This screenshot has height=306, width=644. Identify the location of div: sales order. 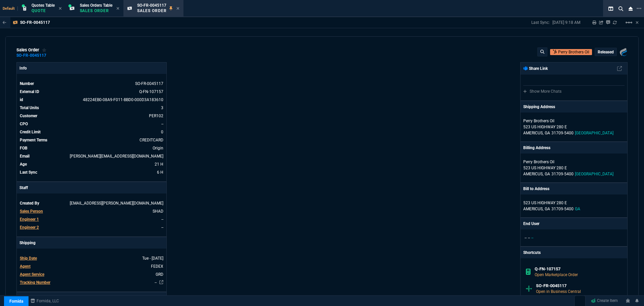
(32, 50).